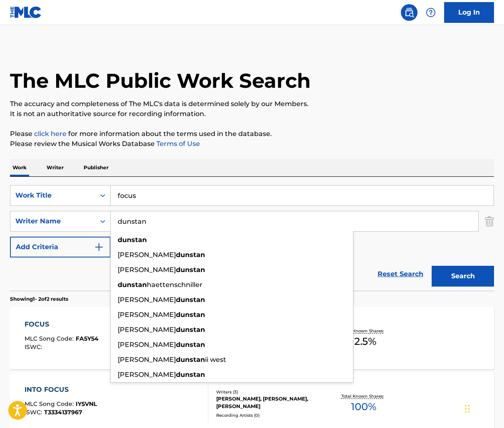 This screenshot has height=428, width=504. I want to click on a: Reset Search, so click(400, 274).